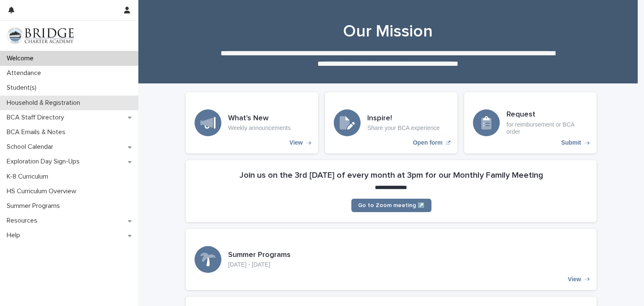 This screenshot has width=644, height=306. What do you see at coordinates (391, 123) in the screenshot?
I see `a: Open form` at bounding box center [391, 123].